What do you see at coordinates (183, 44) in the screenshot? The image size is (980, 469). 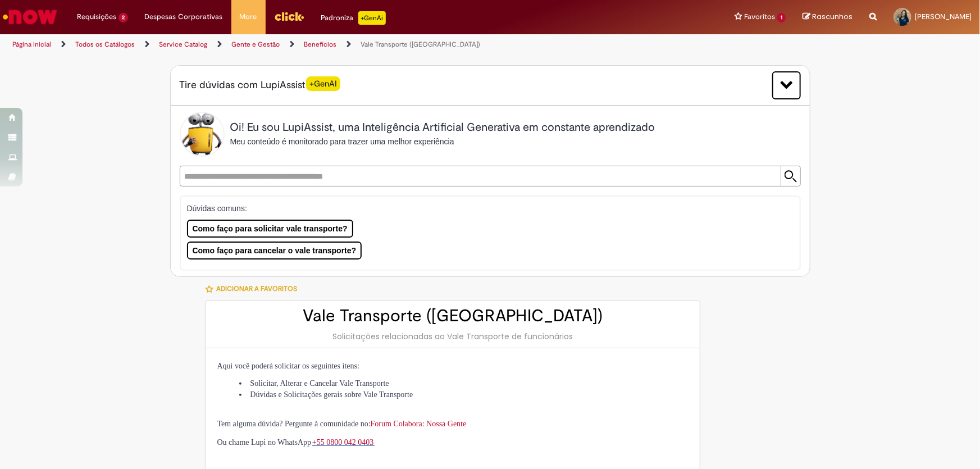 I see `a: Service Catalog` at bounding box center [183, 44].